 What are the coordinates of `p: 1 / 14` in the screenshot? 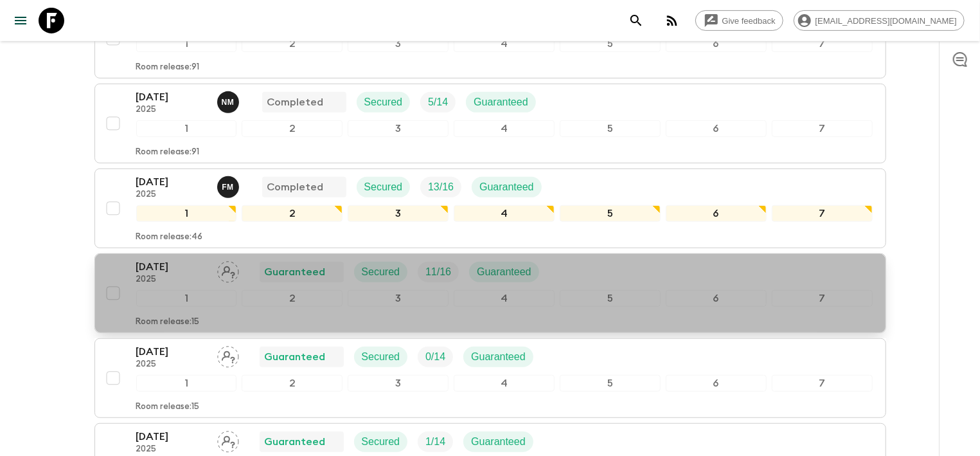 It's located at (435, 442).